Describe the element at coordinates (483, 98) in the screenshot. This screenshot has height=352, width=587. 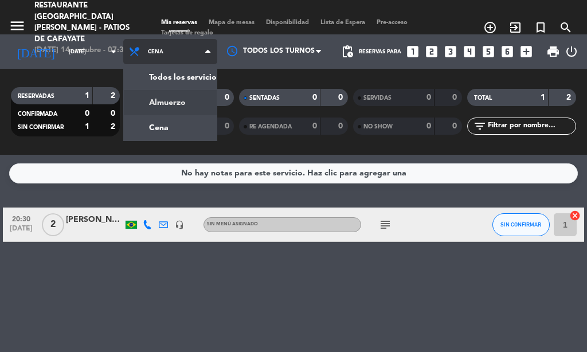
I see `span: TOTAL` at that location.